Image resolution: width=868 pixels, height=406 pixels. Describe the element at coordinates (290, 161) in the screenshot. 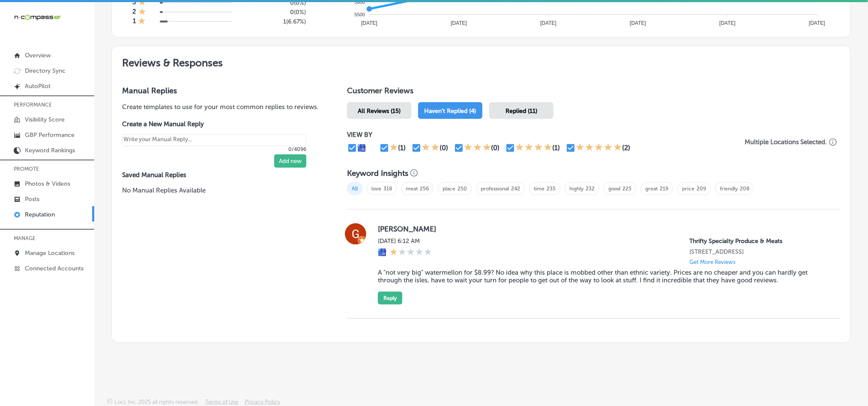

I see `button: Add new` at that location.